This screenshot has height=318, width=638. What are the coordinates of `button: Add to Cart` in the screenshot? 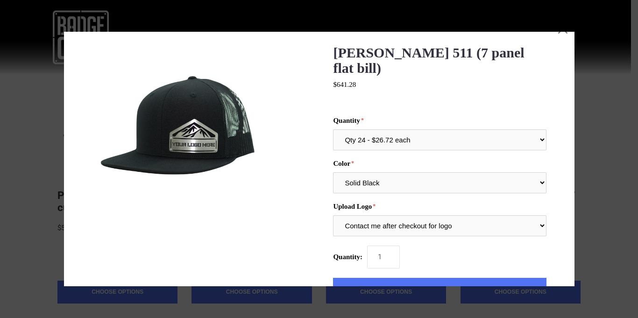 It's located at (440, 290).